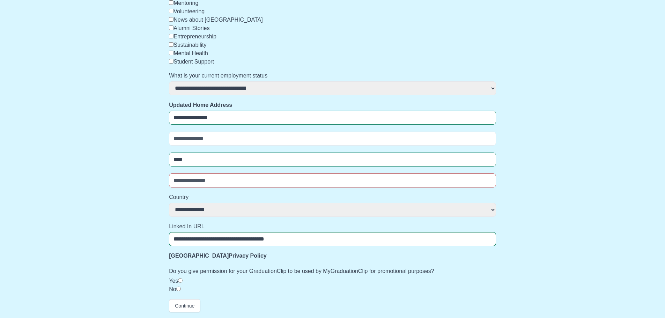 The width and height of the screenshot is (665, 318). Describe the element at coordinates (191, 53) in the screenshot. I see `label: Mental Health` at that location.